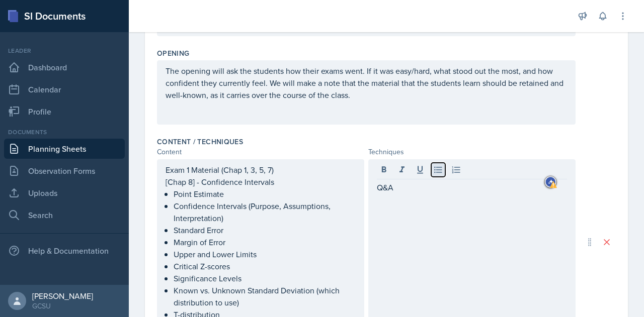  Describe the element at coordinates (265, 212) in the screenshot. I see `p: Confidence Intervals (Purpose, Assumptions, Interpretation)` at that location.